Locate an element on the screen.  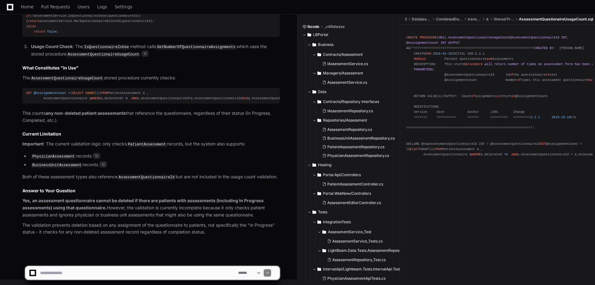
span: Pull Requests is located at coordinates (55, 7).